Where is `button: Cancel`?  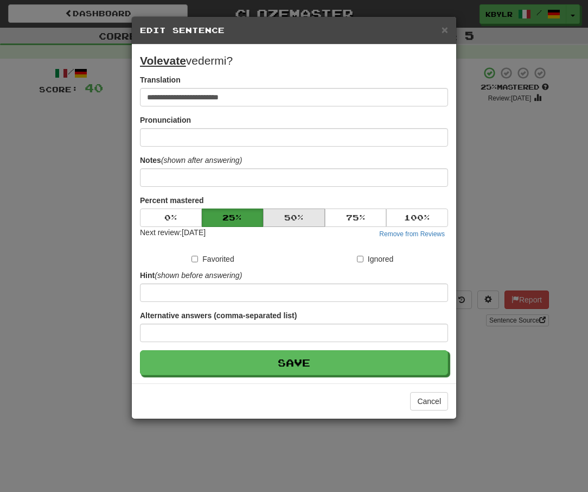 button: Cancel is located at coordinates (429, 401).